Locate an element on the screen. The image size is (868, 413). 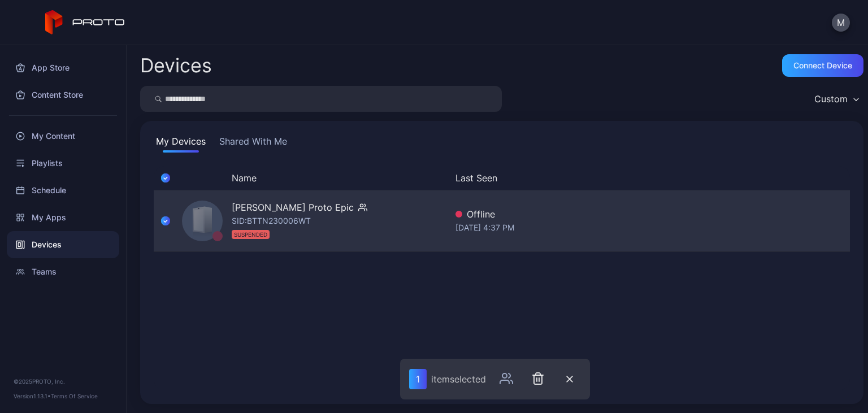
div: App Store is located at coordinates (63, 68).